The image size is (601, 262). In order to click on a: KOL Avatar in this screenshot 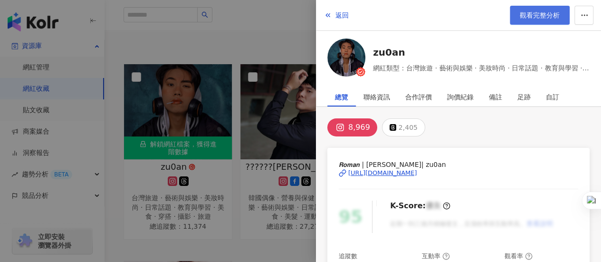, I will do `click(346, 59)`.